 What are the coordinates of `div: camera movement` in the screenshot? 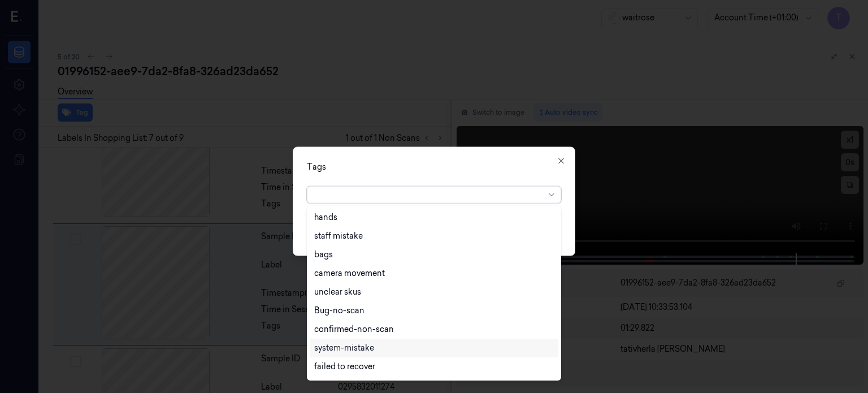 It's located at (350, 273).